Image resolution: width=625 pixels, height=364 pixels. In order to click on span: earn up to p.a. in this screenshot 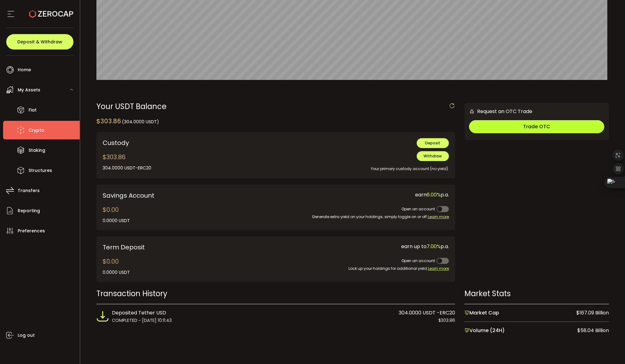, I will do `click(425, 246)`.